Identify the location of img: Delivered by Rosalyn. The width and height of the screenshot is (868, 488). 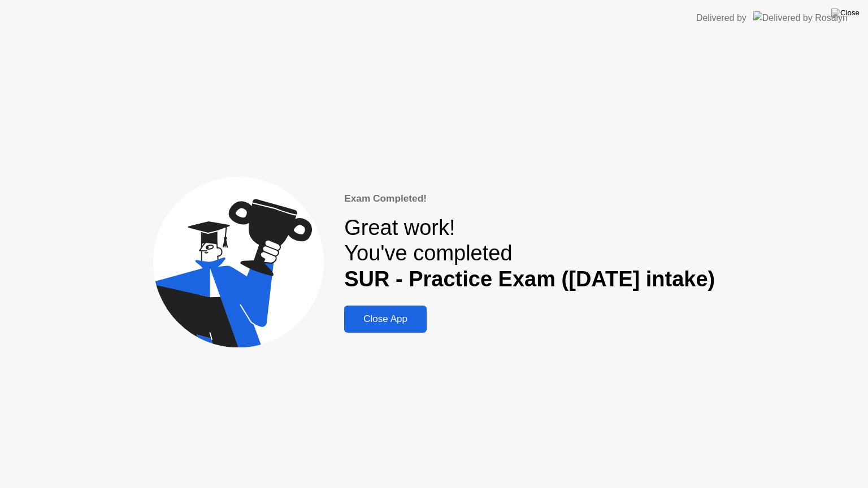
(800, 17).